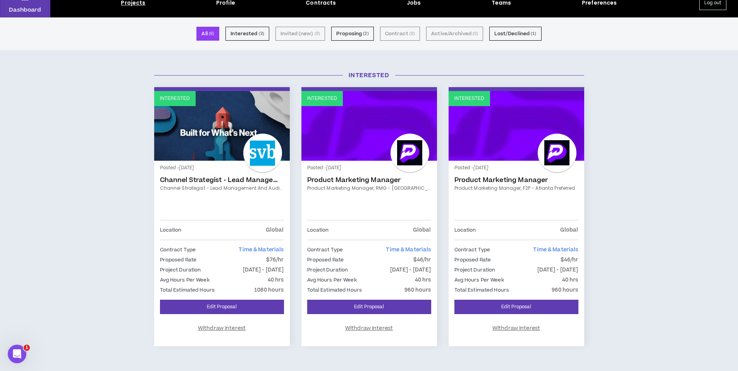  I want to click on p: $76/hr, so click(275, 260).